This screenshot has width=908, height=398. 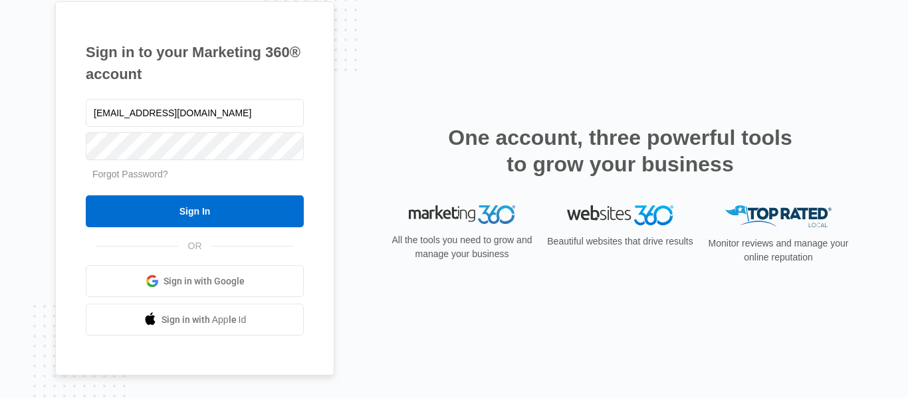 I want to click on a: Sign in with Apple Id, so click(x=195, y=320).